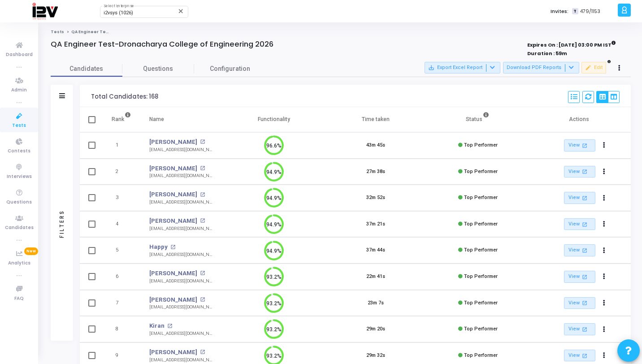 The image size is (642, 364). I want to click on div: 27m 38s, so click(376, 172).